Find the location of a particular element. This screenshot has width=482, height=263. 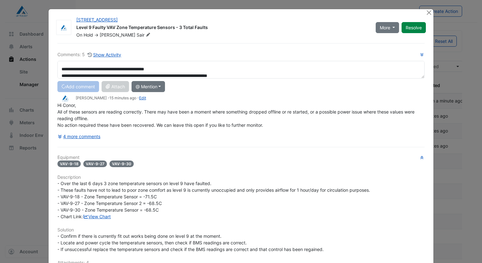

a: View Chart is located at coordinates (97, 216).